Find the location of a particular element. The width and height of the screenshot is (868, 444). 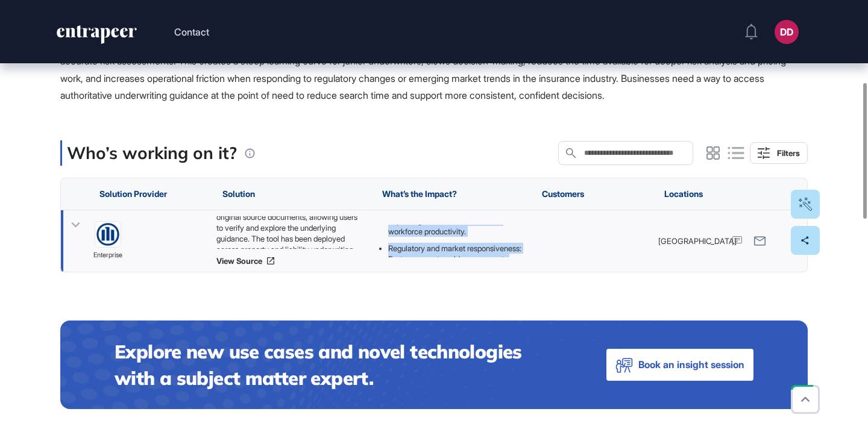

span: Solution Provider is located at coordinates (133, 194).